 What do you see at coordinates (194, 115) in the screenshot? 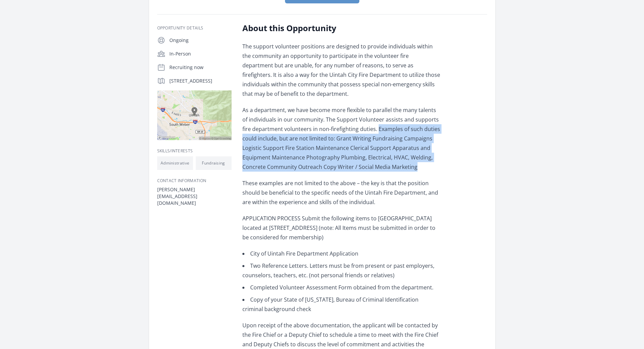
I see `img: Map` at bounding box center [194, 115].